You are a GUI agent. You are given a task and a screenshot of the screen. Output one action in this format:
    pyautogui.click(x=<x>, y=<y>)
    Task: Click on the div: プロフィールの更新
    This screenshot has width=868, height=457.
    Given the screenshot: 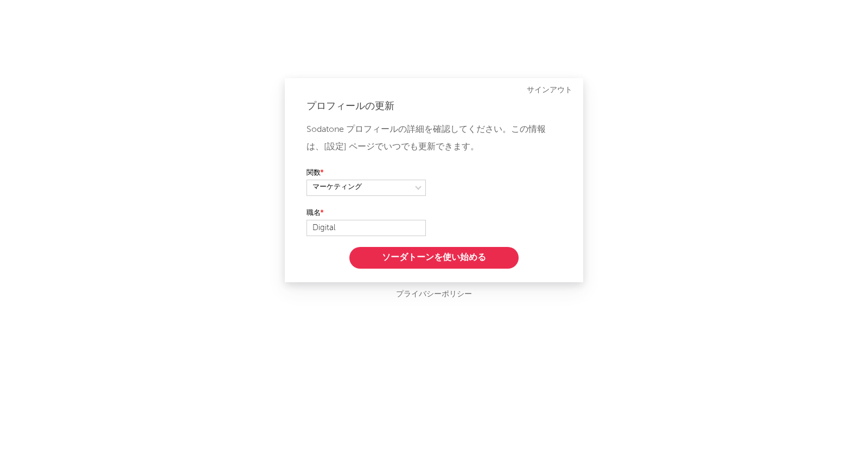 What is the action you would take?
    pyautogui.click(x=434, y=107)
    